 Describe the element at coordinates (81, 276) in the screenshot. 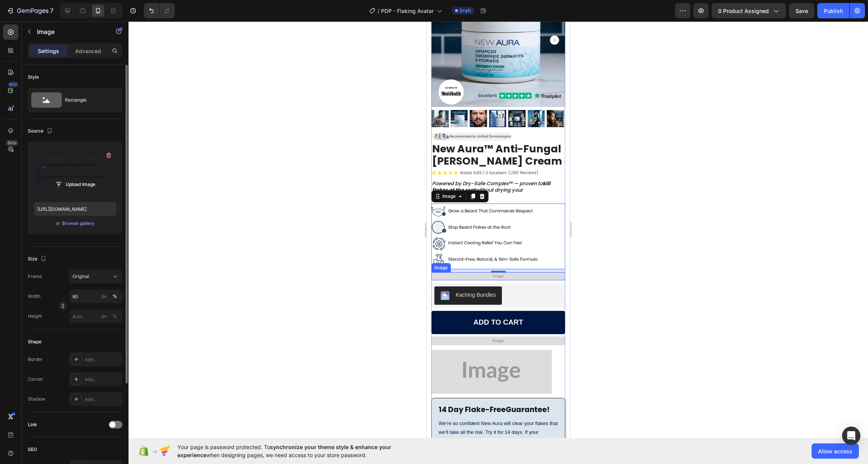

I see `span: Original` at that location.